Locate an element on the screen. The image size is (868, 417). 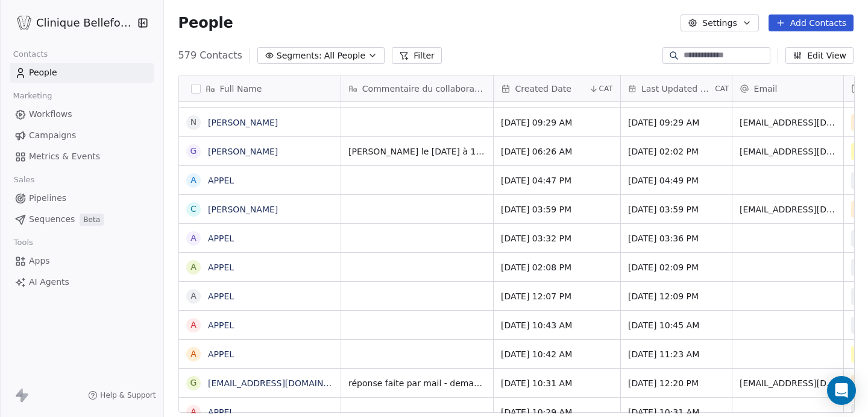
img: Logo_Bellefontaine_Black.png is located at coordinates (24, 23).